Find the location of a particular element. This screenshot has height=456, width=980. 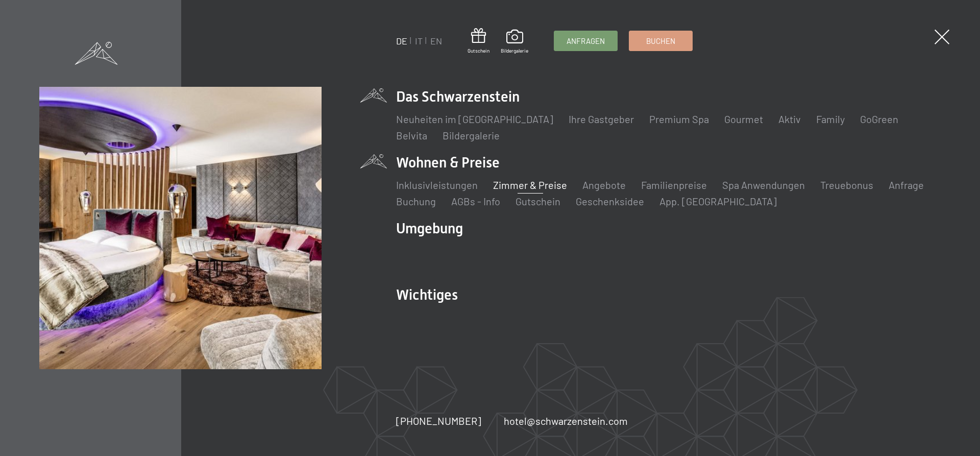

a: GoGreen is located at coordinates (879, 119).